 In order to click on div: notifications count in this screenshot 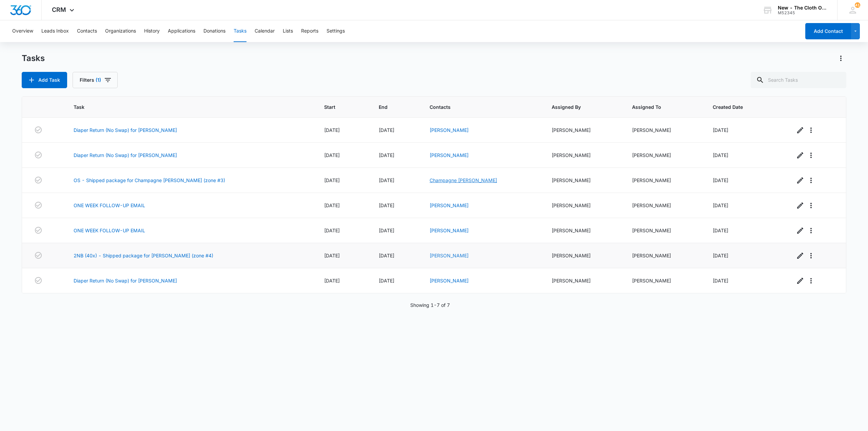, I will do `click(858, 5)`.